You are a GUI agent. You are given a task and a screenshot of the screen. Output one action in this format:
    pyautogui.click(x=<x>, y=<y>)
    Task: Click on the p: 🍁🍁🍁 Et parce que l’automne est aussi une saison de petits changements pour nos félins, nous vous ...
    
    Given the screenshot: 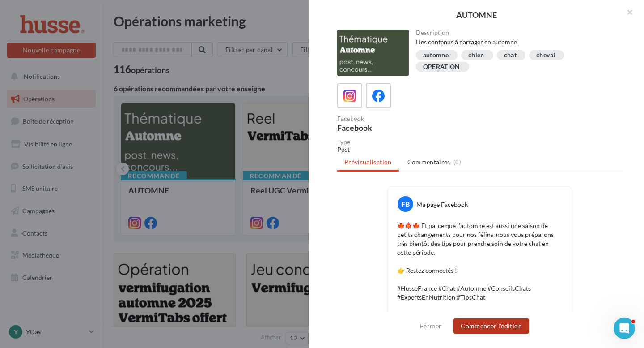 What is the action you would take?
    pyautogui.click(x=480, y=262)
    